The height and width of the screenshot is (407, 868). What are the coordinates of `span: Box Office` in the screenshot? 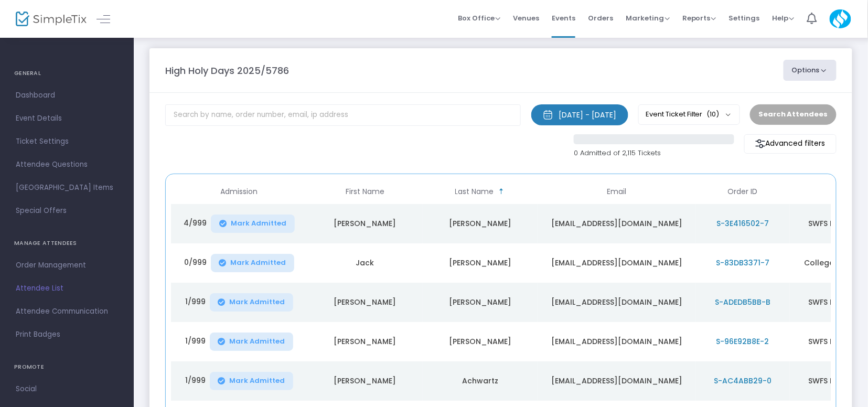 It's located at (479, 18).